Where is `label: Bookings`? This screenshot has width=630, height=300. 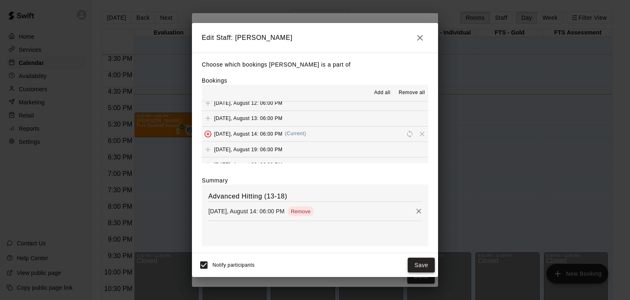 label: Bookings is located at coordinates (215, 80).